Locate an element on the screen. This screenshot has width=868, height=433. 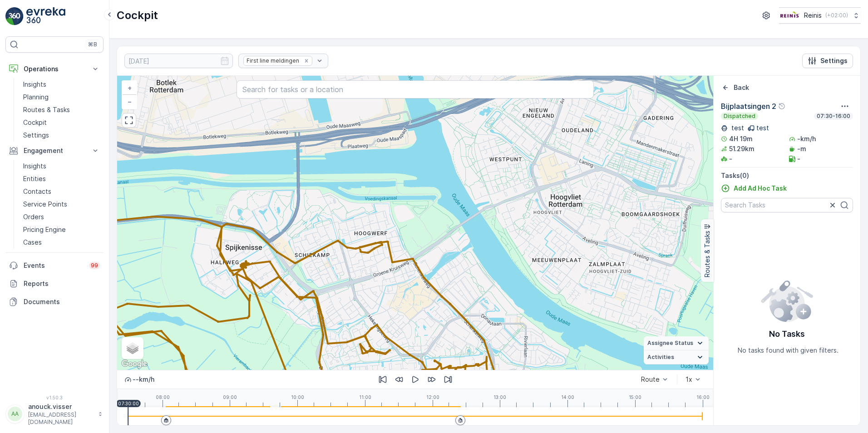
button: Reinis(+02:00) is located at coordinates (820, 15).